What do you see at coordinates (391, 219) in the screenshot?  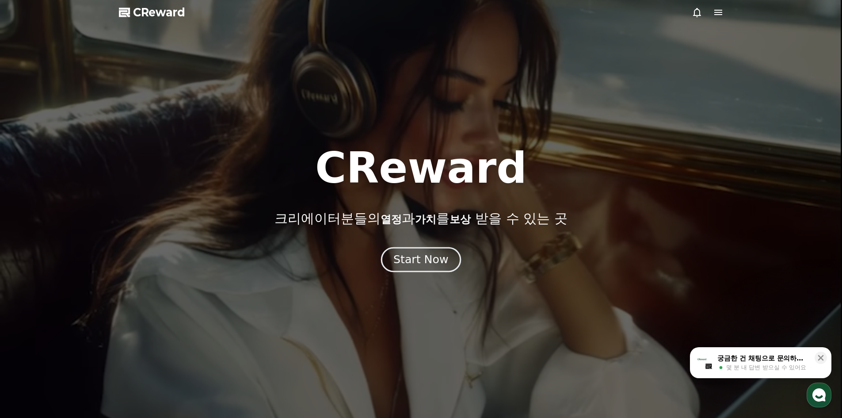 I see `span: 열정` at bounding box center [391, 219].